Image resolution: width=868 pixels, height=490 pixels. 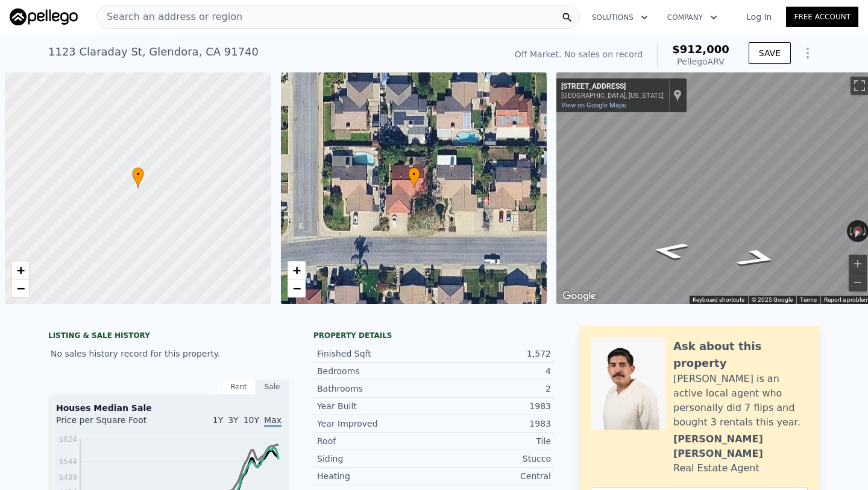 I want to click on path: Go West, Claraday St, so click(x=669, y=250).